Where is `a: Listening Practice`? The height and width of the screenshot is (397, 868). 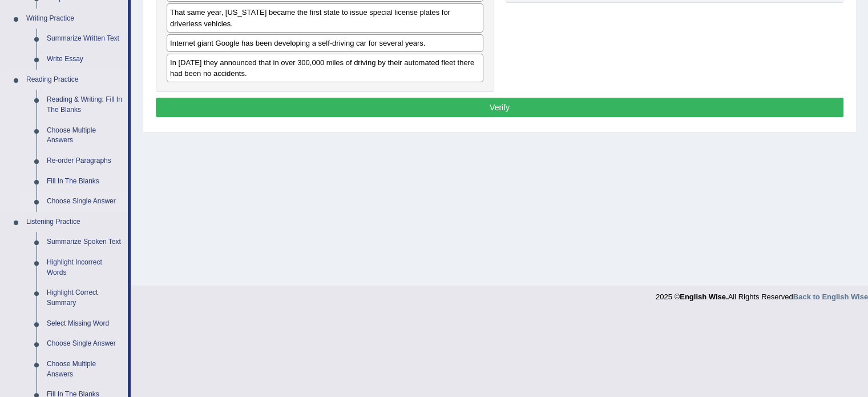 a: Listening Practice is located at coordinates (74, 222).